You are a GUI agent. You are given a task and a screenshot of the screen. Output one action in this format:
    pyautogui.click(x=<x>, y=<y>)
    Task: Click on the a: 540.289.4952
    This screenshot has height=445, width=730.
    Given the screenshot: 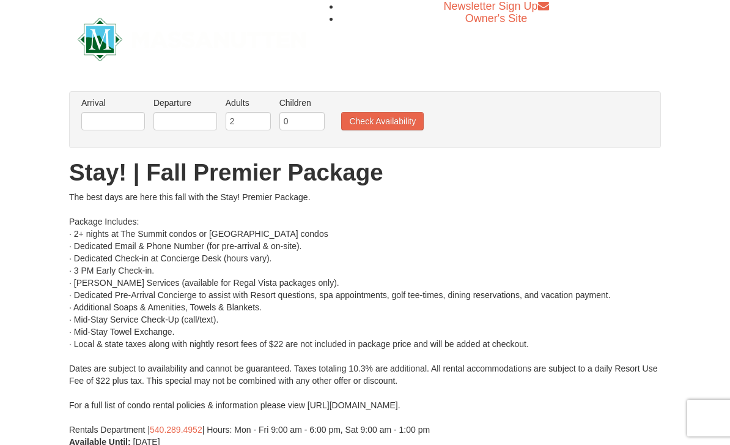 What is the action you would take?
    pyautogui.click(x=176, y=429)
    